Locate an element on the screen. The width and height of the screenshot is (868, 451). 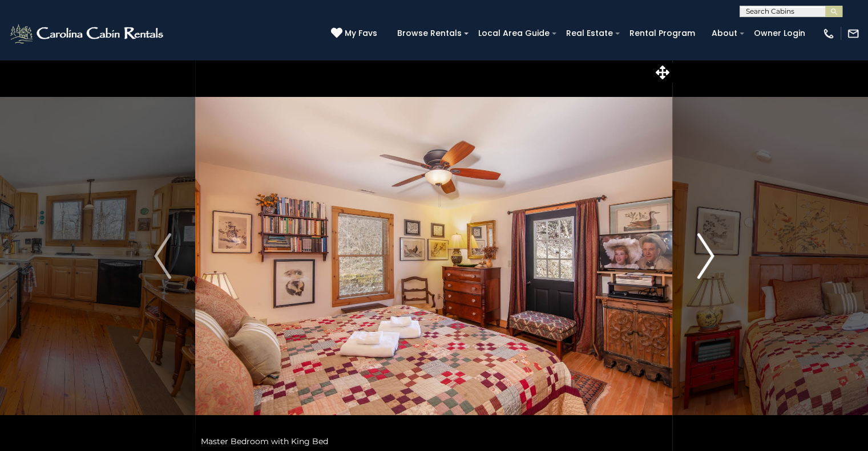
img: phone-regular-white.png is located at coordinates (828, 34).